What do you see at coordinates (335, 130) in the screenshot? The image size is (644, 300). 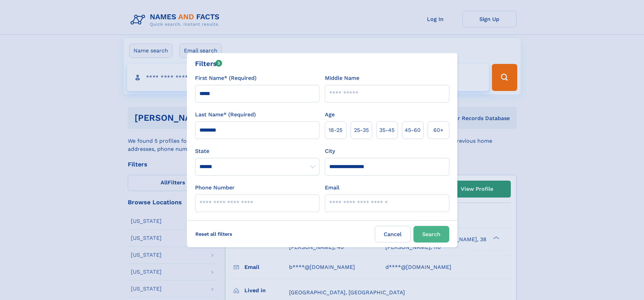 I see `span: 18‑25` at bounding box center [335, 130].